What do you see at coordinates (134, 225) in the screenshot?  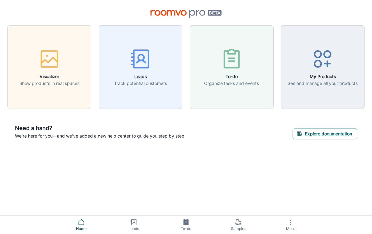 I see `a: Leads` at bounding box center [134, 225].